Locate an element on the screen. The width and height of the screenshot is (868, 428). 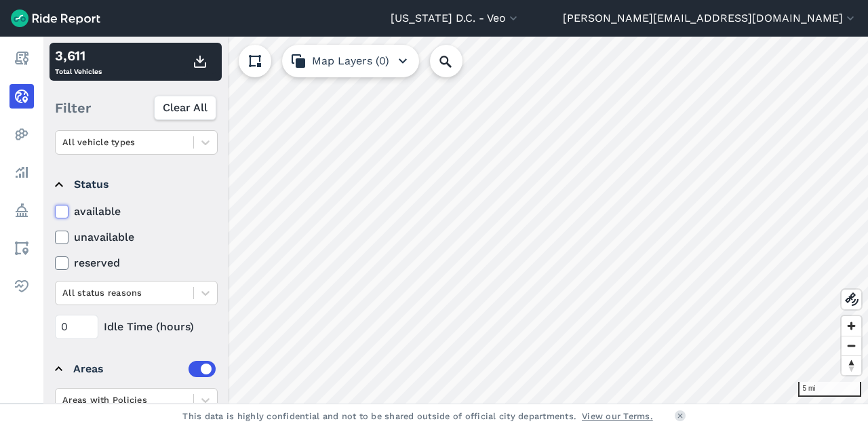
button: Zoom out is located at coordinates (851, 346).